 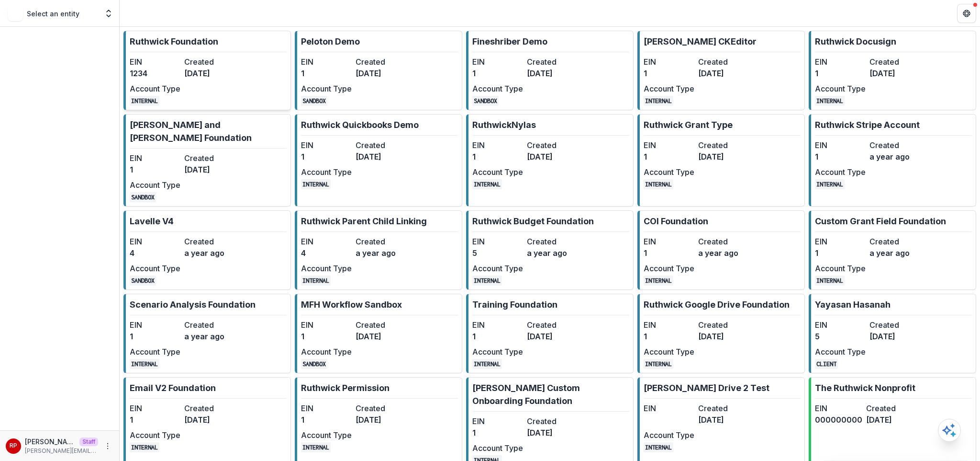 I want to click on p: Lavelle V4, so click(x=152, y=221).